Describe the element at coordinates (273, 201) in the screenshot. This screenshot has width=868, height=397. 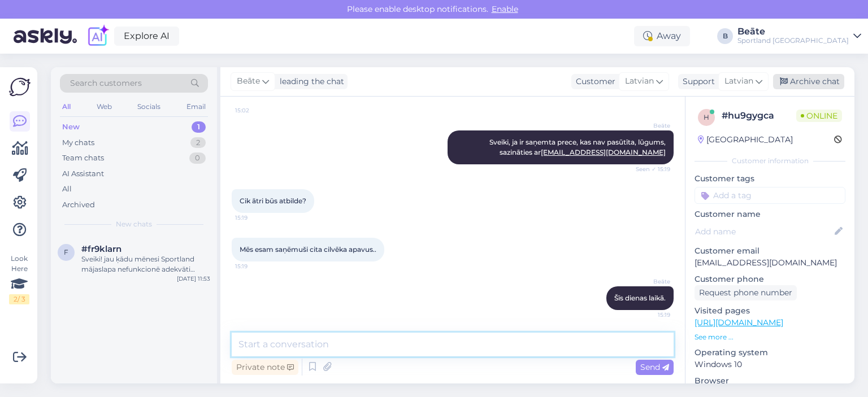
I see `span: Cik ātri būs atbilde?` at that location.